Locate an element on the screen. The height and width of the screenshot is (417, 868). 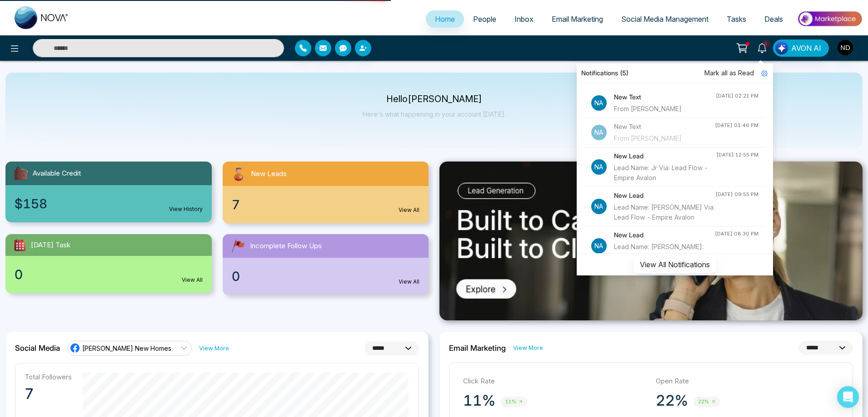
h2: Email Marketing is located at coordinates (477, 348).